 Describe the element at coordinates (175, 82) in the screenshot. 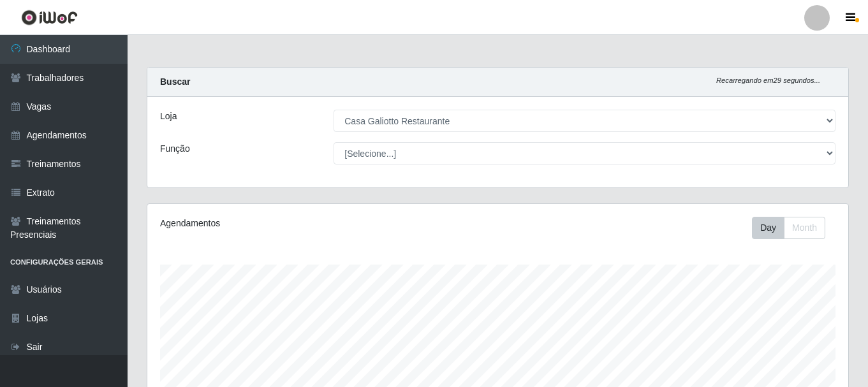

I see `strong: Buscar` at that location.